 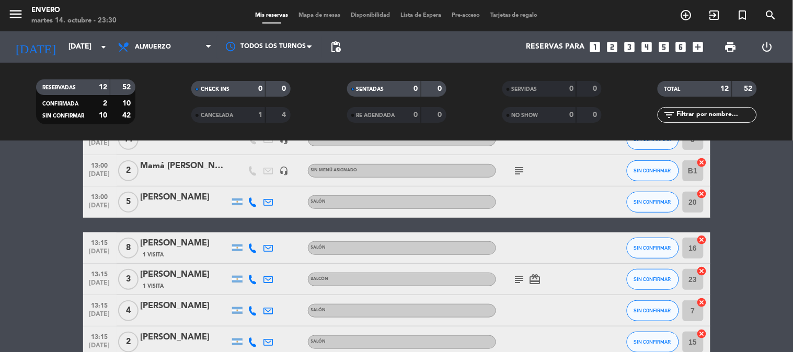 What do you see at coordinates (465, 15) in the screenshot?
I see `span: Pre-acceso` at bounding box center [465, 15].